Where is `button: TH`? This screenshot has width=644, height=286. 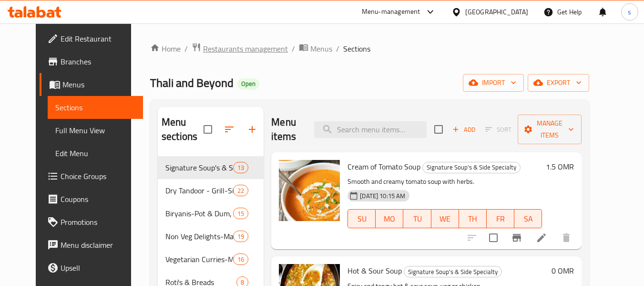 button: TH is located at coordinates (473, 219).